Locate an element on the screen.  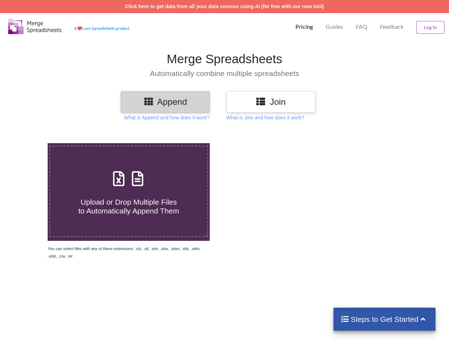
a: Click here to get data from all your data sources using AI (for free with our new tool) is located at coordinates (225, 6).